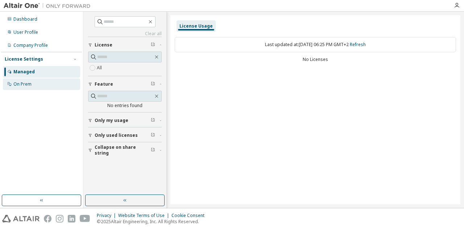 This screenshot has width=464, height=229. Describe the element at coordinates (104, 84) in the screenshot. I see `span: Feature` at that location.